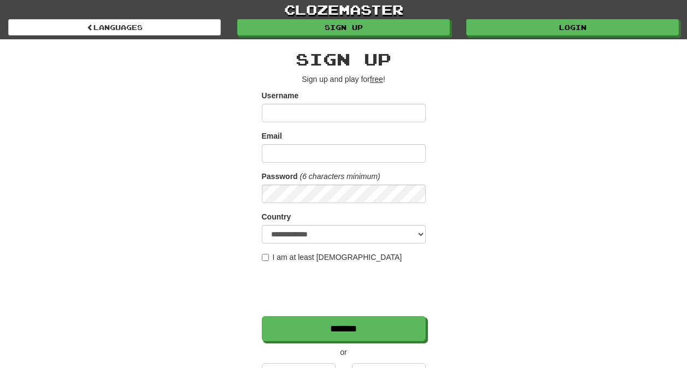 The width and height of the screenshot is (687, 368). What do you see at coordinates (272, 136) in the screenshot?
I see `label: Email` at bounding box center [272, 136].